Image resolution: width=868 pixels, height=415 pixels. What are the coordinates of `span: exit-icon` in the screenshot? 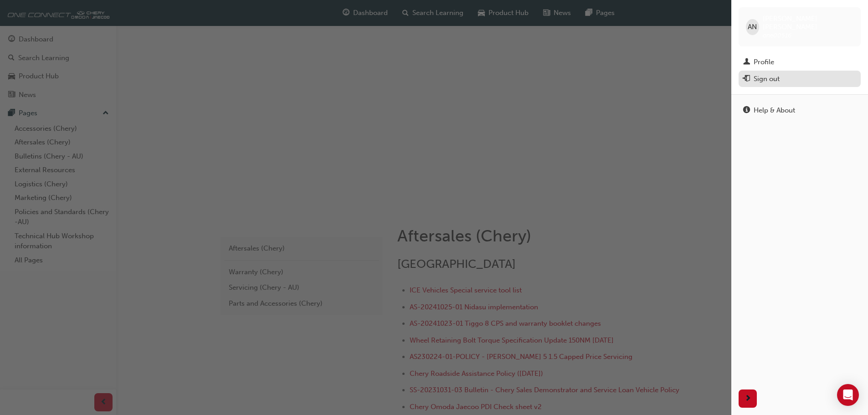 It's located at (746, 80).